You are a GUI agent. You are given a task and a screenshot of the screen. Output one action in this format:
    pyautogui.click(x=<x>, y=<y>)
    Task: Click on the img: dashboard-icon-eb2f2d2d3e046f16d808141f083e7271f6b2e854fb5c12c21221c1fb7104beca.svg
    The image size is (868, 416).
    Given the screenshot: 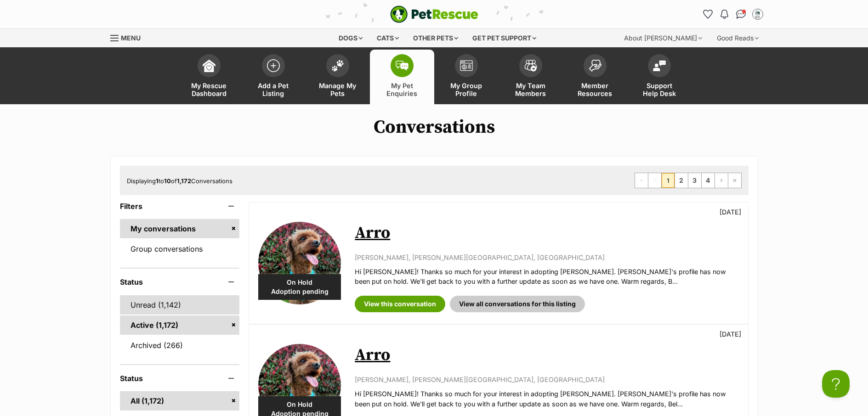 What is the action you would take?
    pyautogui.click(x=209, y=66)
    